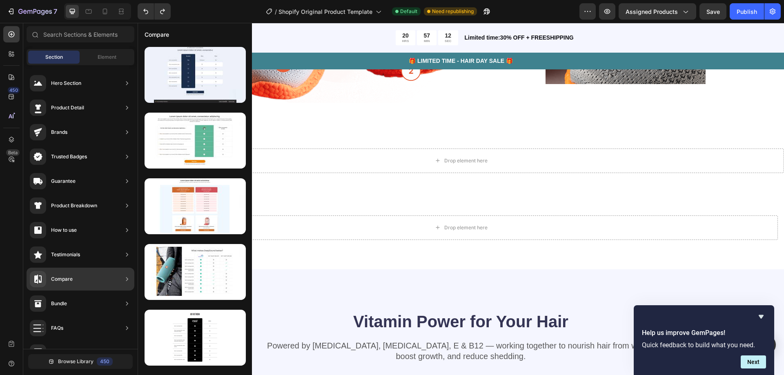 The height and width of the screenshot is (375, 784). Describe the element at coordinates (59, 132) in the screenshot. I see `div: Brands` at that location.